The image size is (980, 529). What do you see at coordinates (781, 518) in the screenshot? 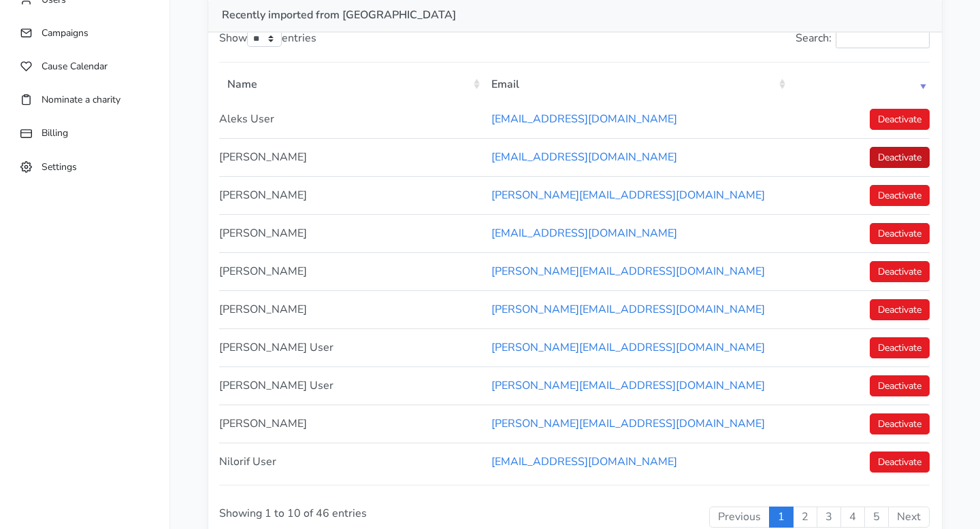
I see `a: 1` at bounding box center [781, 518].